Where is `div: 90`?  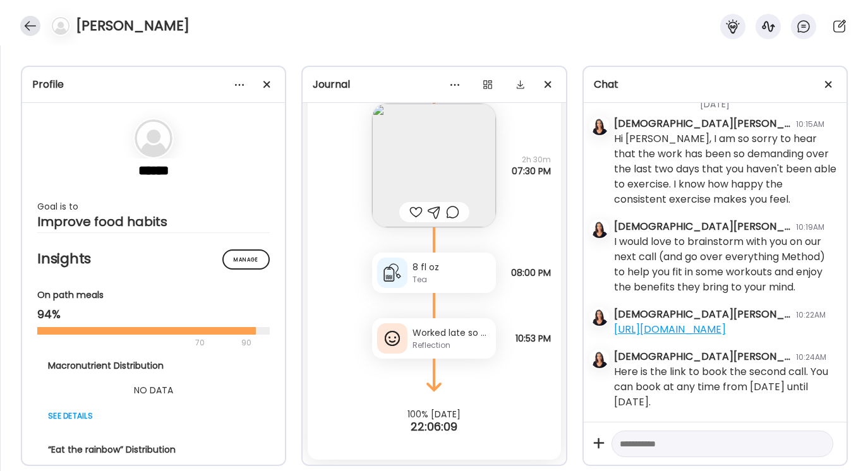 div: 90 is located at coordinates (247, 343).